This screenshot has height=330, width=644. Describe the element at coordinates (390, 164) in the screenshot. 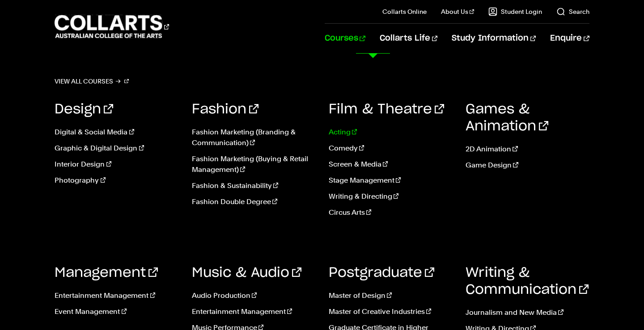

I see `a: Screen & Media` at that location.